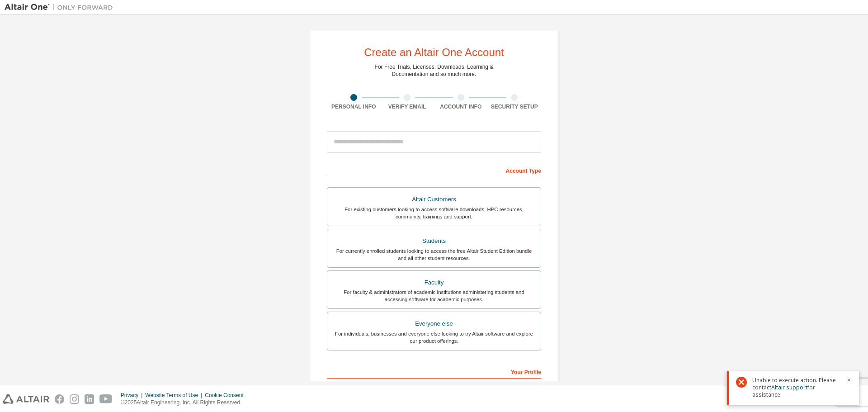 Image resolution: width=868 pixels, height=412 pixels. Describe the element at coordinates (434, 296) in the screenshot. I see `div: For faculty & administrators of academic institutions administering students and accessing softwa...` at that location.